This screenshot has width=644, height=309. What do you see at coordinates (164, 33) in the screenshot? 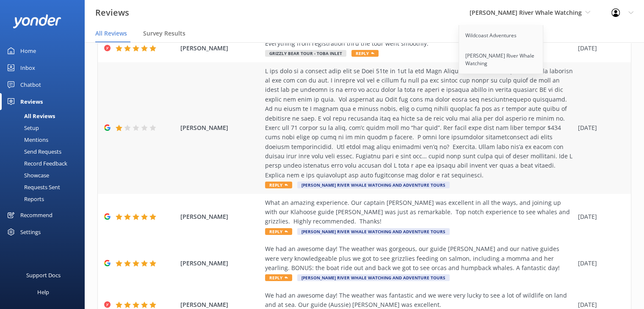
I see `span: Survey Results` at bounding box center [164, 33].